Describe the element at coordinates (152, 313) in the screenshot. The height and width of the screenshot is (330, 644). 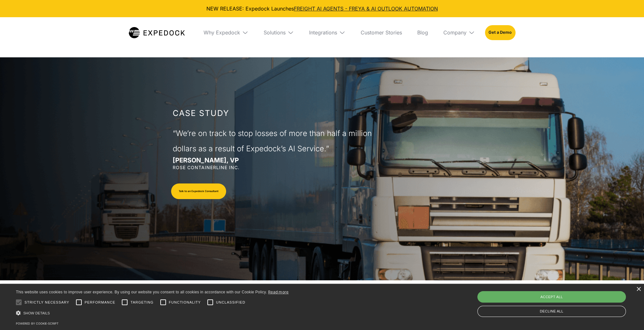
I see `div: Show details` at that location.